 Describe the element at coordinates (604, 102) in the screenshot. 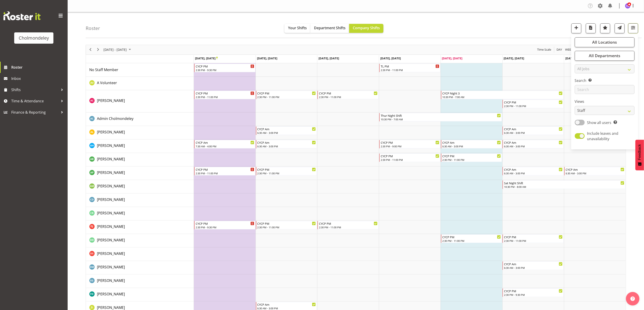

I see `label: Views` at that location.